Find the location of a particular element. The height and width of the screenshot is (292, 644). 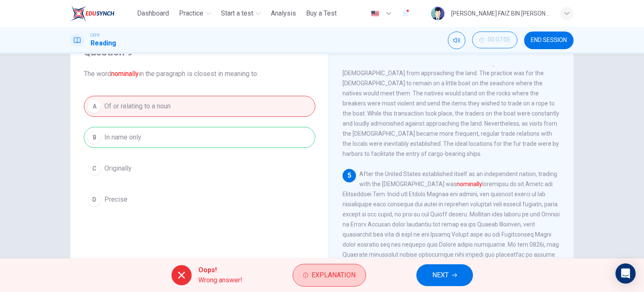

div: Mute is located at coordinates (457, 40).